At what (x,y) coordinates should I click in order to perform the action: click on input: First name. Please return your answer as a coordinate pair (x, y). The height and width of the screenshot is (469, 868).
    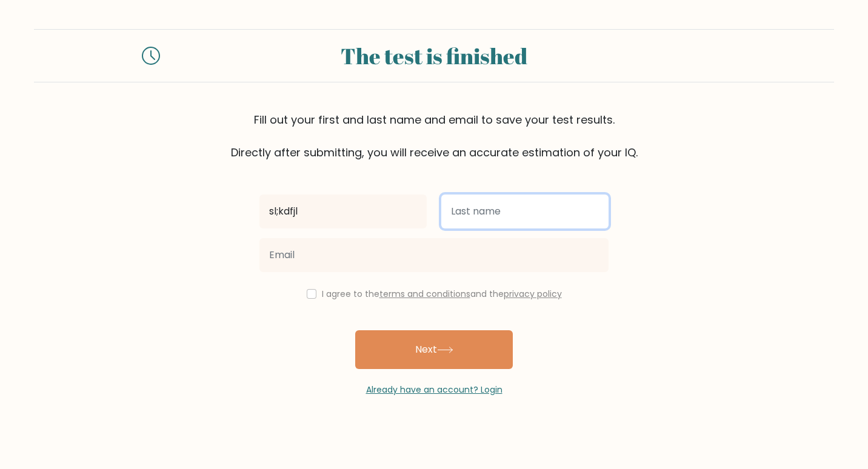
    Looking at the image, I should click on (343, 212).